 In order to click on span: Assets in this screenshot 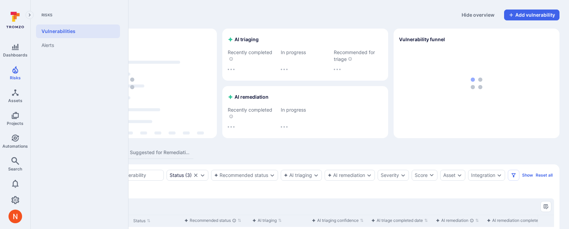, I will do `click(15, 100)`.